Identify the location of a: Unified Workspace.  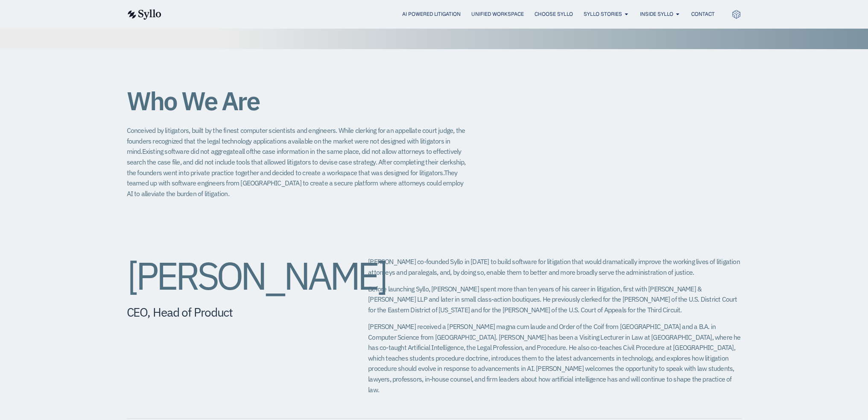
(497, 14).